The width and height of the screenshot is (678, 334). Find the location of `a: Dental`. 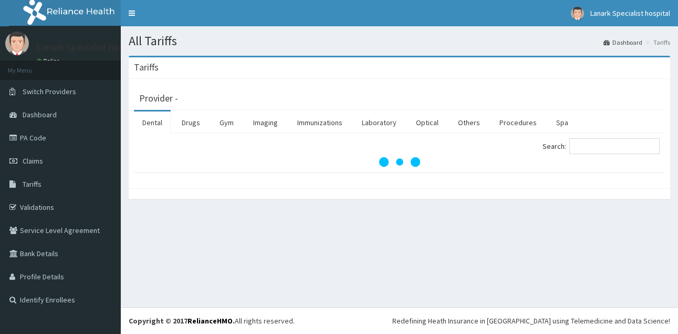

a: Dental is located at coordinates (152, 122).